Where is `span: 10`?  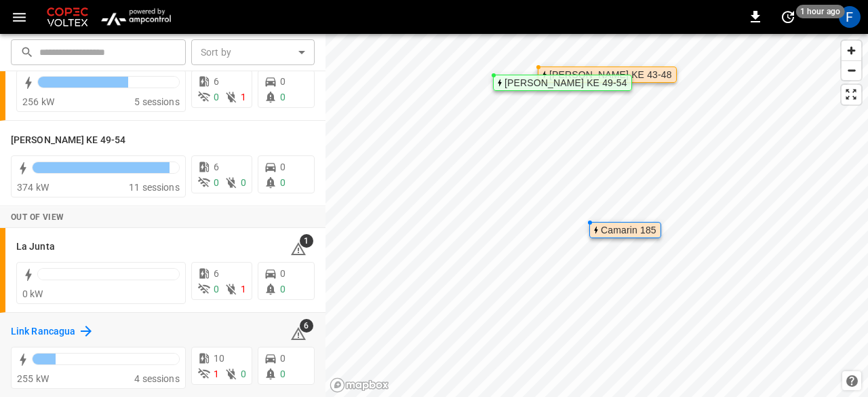 span: 10 is located at coordinates (219, 358).